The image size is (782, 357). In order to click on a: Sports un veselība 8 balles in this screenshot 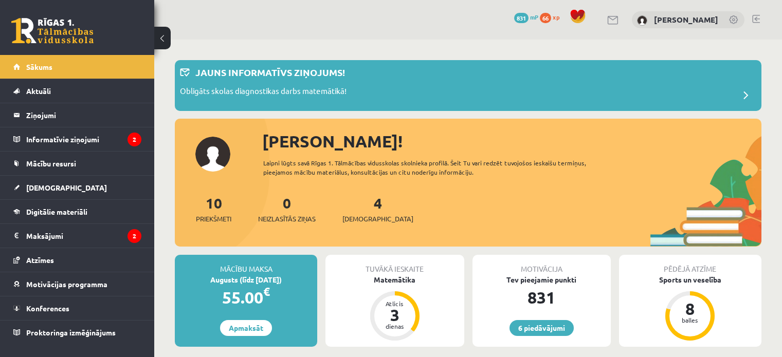, I will do `click(690, 308)`.